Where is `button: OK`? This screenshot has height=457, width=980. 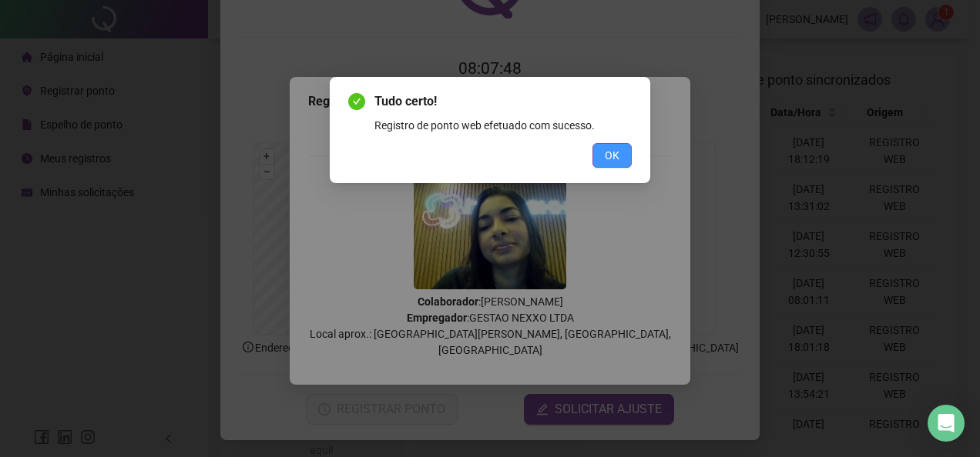 button: OK is located at coordinates (612, 155).